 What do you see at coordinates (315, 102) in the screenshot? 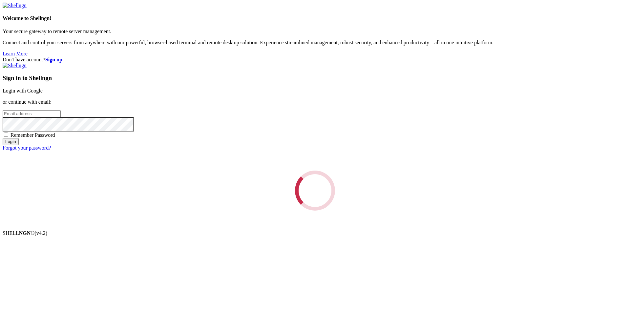
I see `p: or continue with email:` at bounding box center [315, 102].